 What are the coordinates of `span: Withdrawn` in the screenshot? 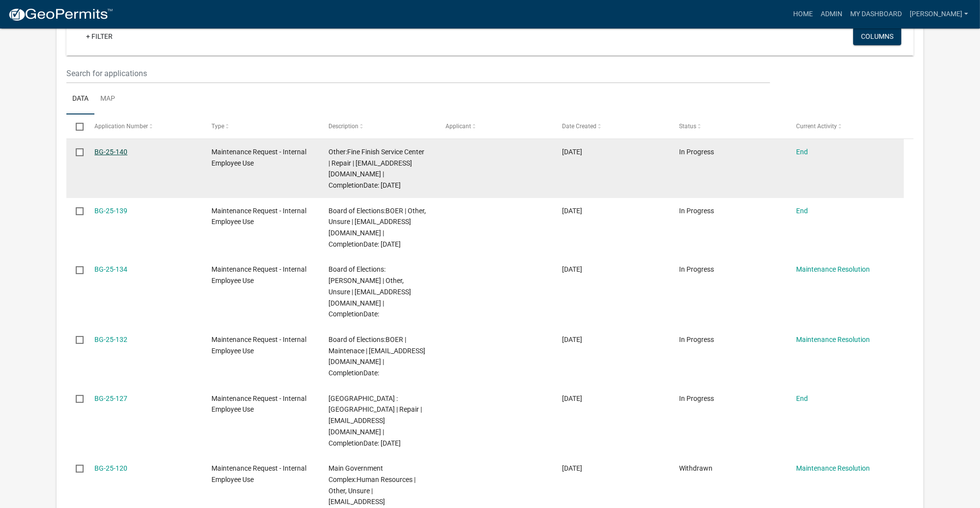 It's located at (696, 468).